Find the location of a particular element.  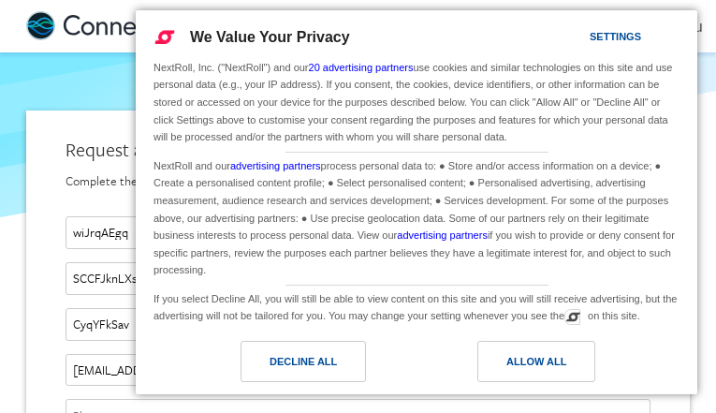

div: Settings is located at coordinates (615, 37).